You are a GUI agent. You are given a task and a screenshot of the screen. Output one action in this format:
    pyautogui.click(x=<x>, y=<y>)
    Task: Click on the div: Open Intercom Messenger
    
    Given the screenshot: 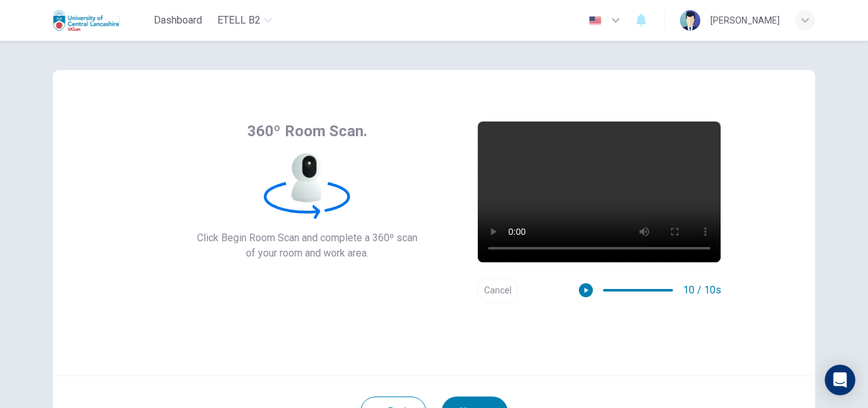 What is the action you would take?
    pyautogui.click(x=841, y=380)
    